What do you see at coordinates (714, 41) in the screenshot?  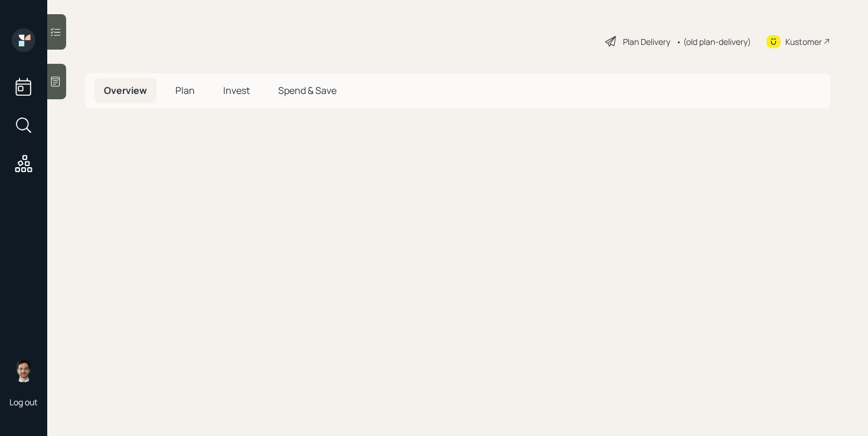 I see `div: • (old plan-delivery)` at bounding box center [714, 41].